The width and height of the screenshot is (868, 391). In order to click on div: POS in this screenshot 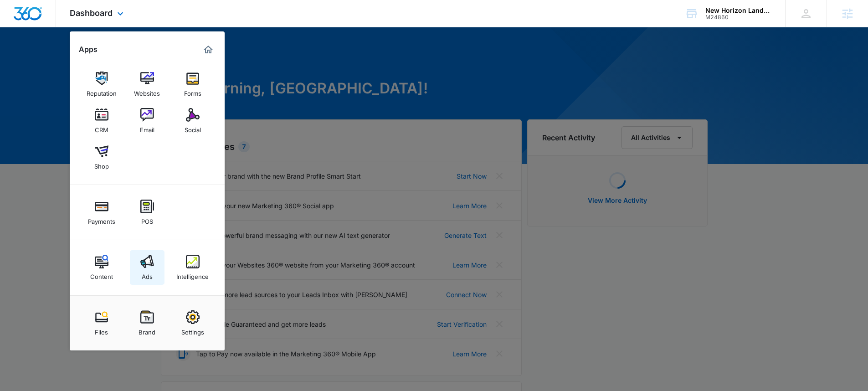, I will do `click(147, 219)`.